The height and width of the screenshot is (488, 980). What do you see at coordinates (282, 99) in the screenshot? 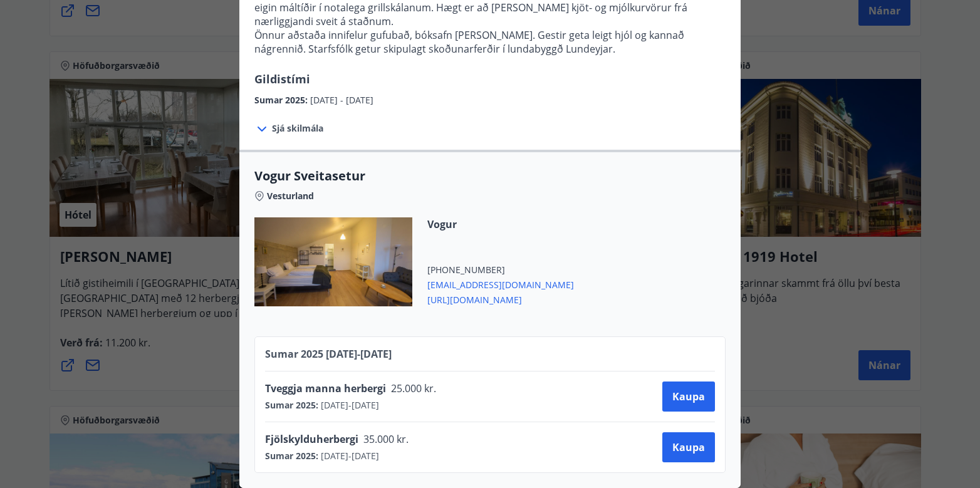
I see `span: Sumar 2025 :` at bounding box center [282, 99].